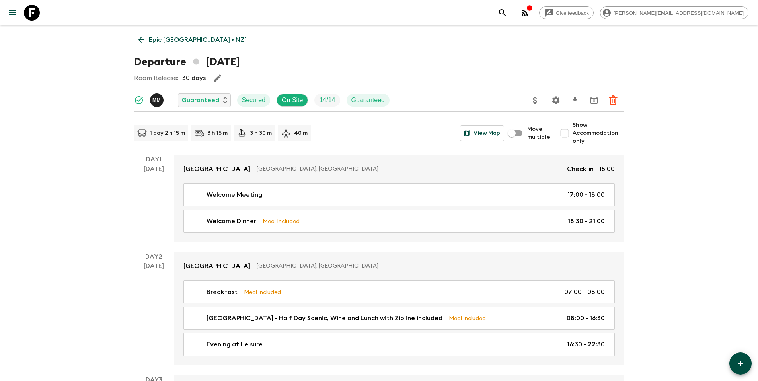  I want to click on p: Day 1, so click(154, 160).